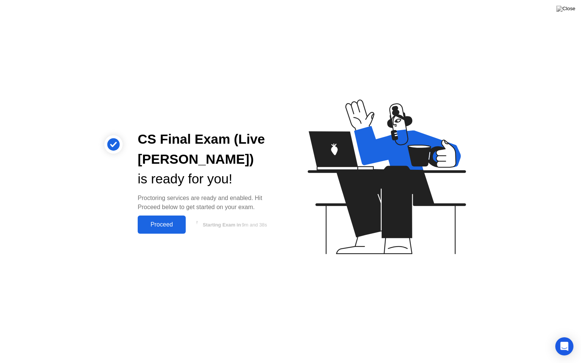 The image size is (581, 363). What do you see at coordinates (208, 203) in the screenshot?
I see `div: Proctoring services are ready and enabled. Hit Proceed below to get started on your exam.` at bounding box center [208, 203].